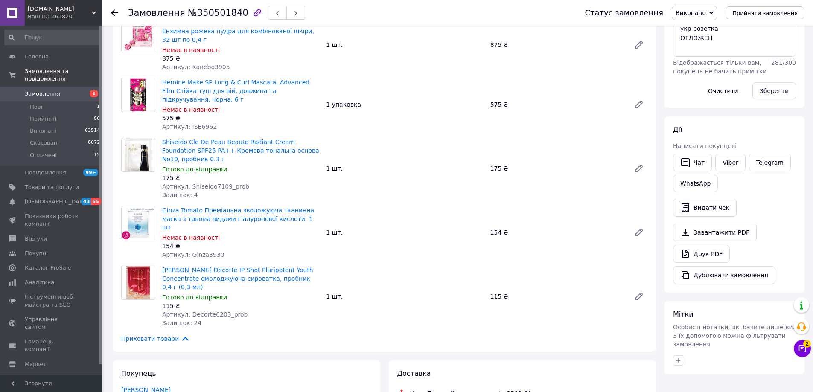 The height and width of the screenshot is (392, 813). I want to click on span: Управління сайтом, so click(52, 324).